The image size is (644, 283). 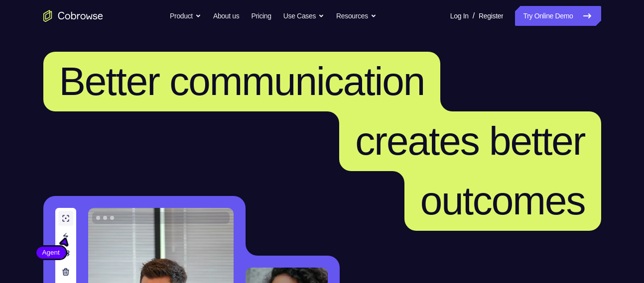 I want to click on span: creates better, so click(x=469, y=141).